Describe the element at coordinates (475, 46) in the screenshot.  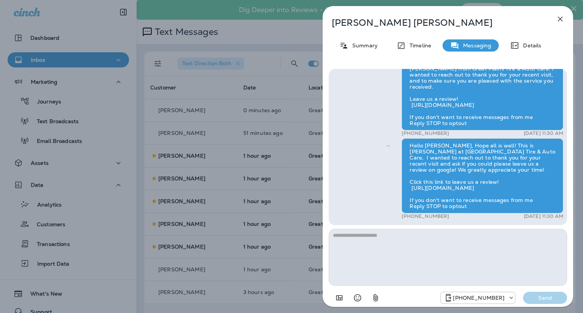
I see `p: Messaging` at that location.